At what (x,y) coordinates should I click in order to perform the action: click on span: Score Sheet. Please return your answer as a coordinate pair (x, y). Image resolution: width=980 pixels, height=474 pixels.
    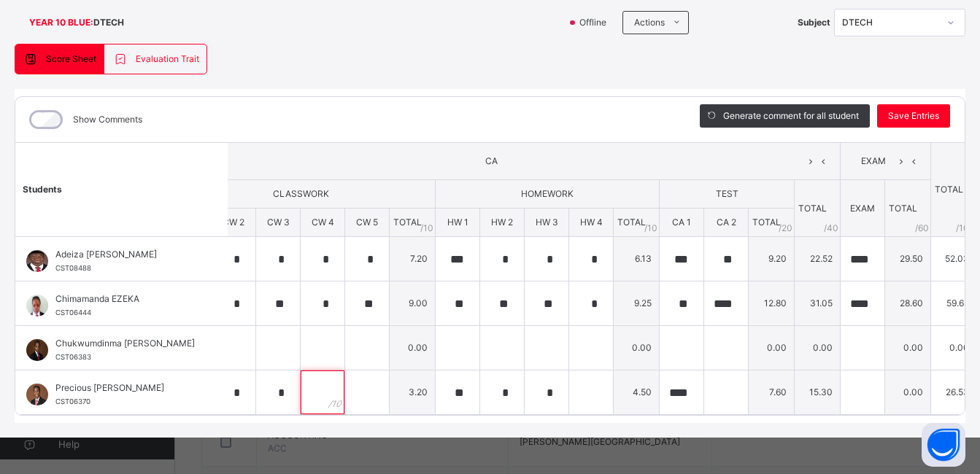
    Looking at the image, I should click on (71, 59).